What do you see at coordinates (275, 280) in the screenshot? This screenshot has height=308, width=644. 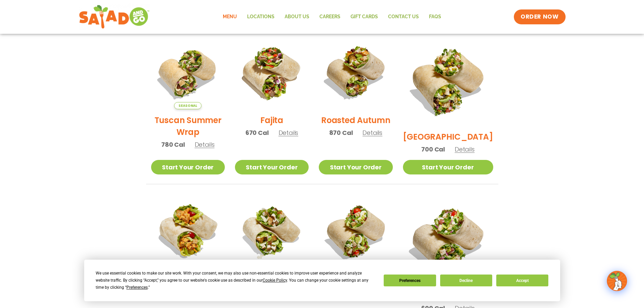 I see `span: Cookie Policy` at bounding box center [275, 280].